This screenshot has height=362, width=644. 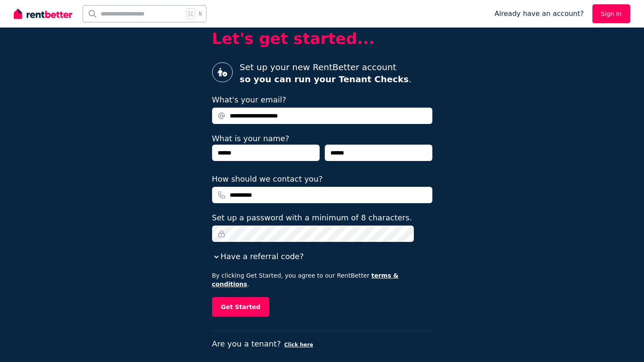 I want to click on span: Already have an account?, so click(x=539, y=14).